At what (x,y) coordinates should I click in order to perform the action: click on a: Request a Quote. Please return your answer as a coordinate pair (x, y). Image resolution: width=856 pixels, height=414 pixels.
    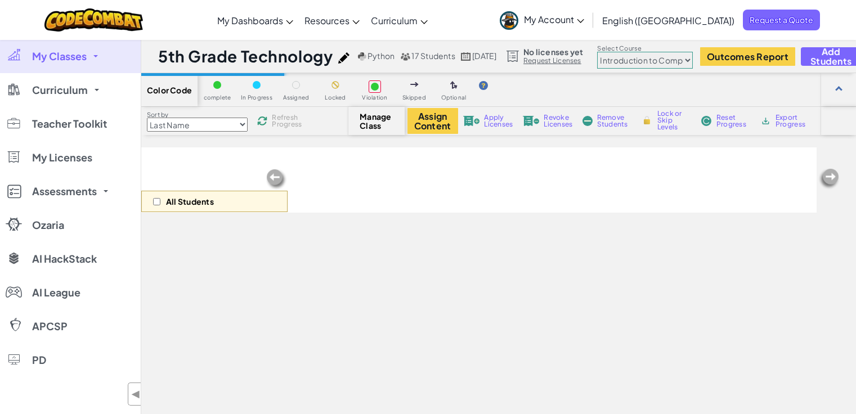
    Looking at the image, I should click on (781, 20).